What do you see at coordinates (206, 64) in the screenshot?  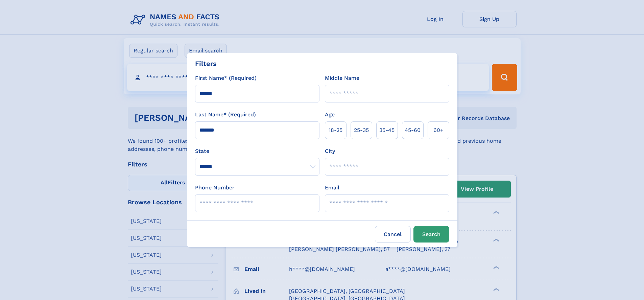 I see `div: Filters` at bounding box center [206, 64].